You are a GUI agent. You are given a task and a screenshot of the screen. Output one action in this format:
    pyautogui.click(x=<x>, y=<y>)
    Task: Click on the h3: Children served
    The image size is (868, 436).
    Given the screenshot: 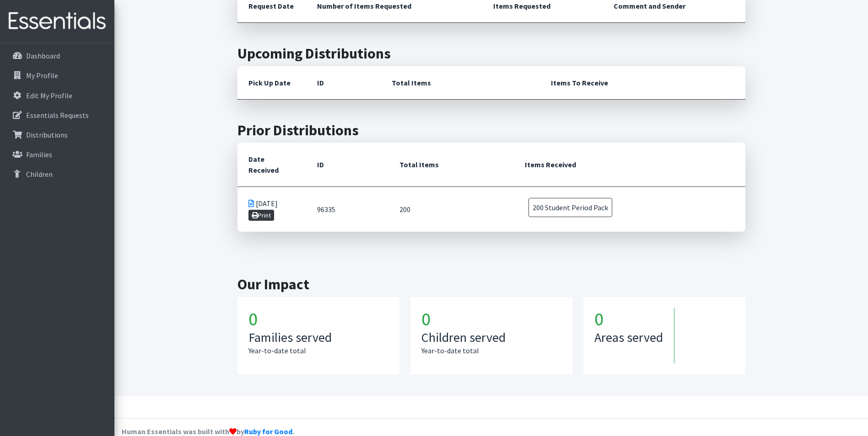 What is the action you would take?
    pyautogui.click(x=491, y=338)
    